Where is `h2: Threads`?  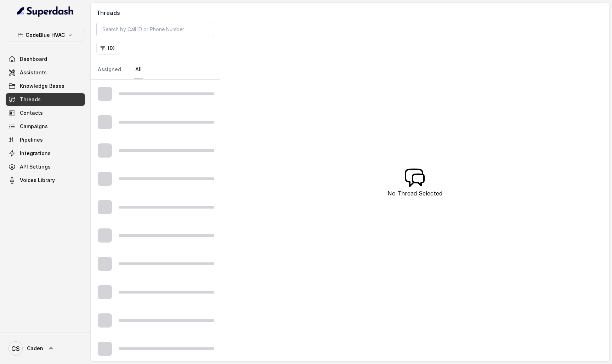
h2: Threads is located at coordinates (155, 13).